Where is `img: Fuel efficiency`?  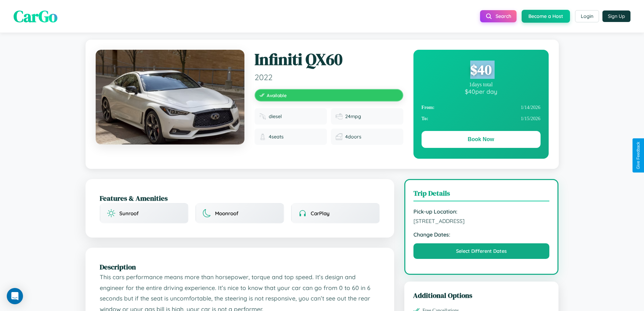
img: Fuel efficiency is located at coordinates (339, 116).